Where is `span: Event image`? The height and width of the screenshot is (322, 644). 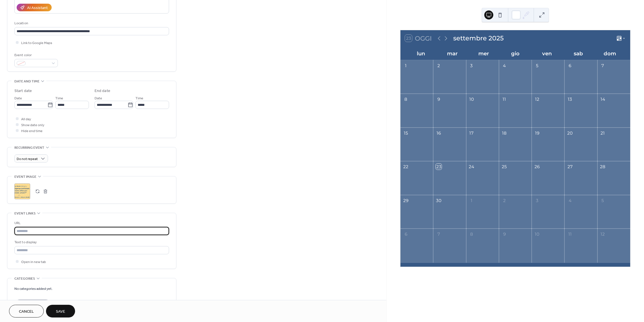
span: Event image is located at coordinates (25, 176).